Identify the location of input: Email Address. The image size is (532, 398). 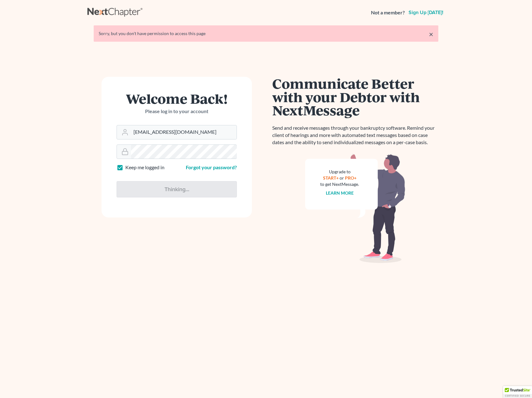
(184, 132).